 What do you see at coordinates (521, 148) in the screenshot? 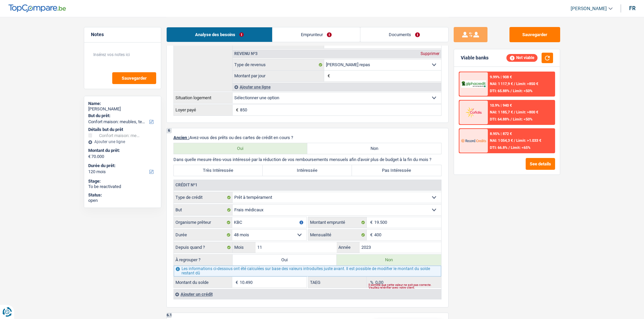
I see `span: Limit: <65%` at bounding box center [521, 148].